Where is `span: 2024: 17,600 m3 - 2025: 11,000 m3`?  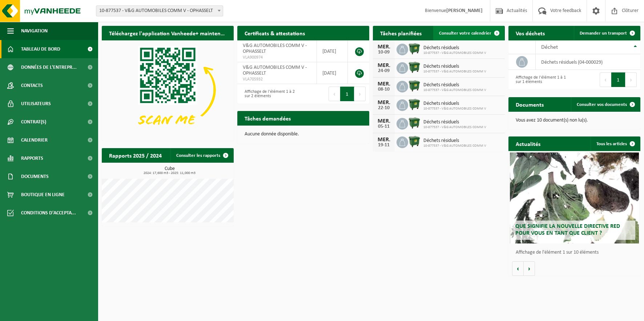 span: 2024: 17,600 m3 - 2025: 11,000 m3 is located at coordinates (169, 173).